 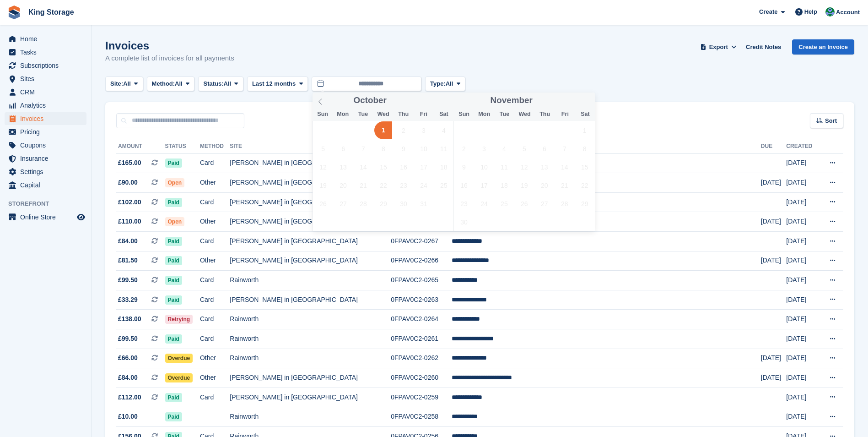 What do you see at coordinates (163, 84) in the screenshot?
I see `span: Method:` at bounding box center [163, 84].